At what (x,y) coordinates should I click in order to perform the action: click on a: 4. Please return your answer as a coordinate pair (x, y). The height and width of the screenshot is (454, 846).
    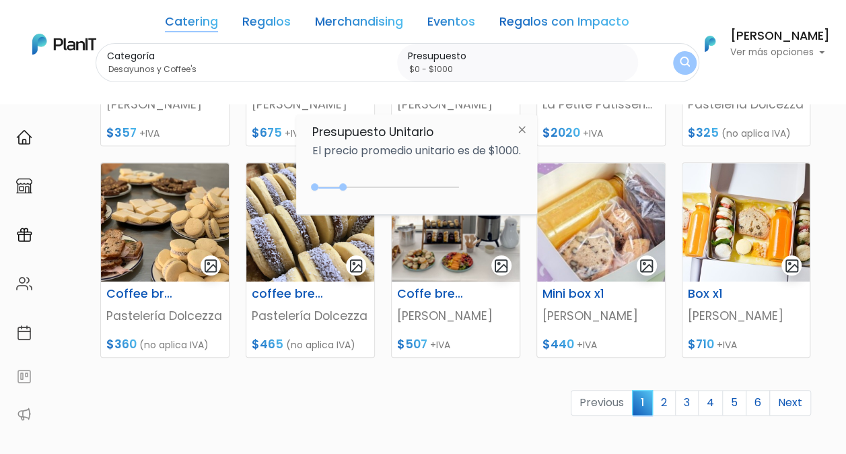
    Looking at the image, I should click on (710, 402).